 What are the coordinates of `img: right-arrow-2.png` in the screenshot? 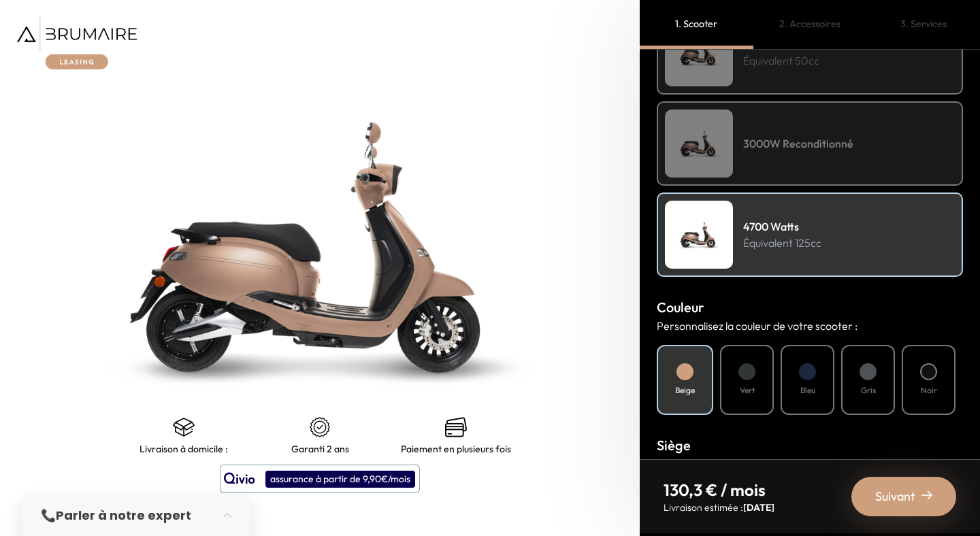 It's located at (928, 495).